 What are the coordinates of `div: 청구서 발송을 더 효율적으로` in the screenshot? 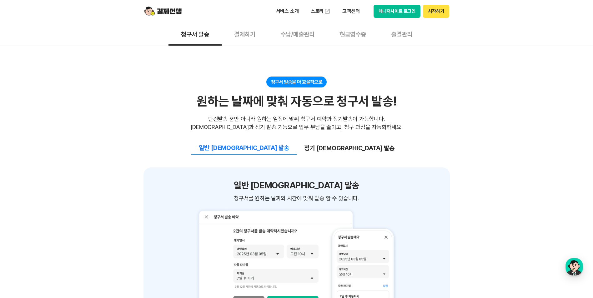 It's located at (296, 82).